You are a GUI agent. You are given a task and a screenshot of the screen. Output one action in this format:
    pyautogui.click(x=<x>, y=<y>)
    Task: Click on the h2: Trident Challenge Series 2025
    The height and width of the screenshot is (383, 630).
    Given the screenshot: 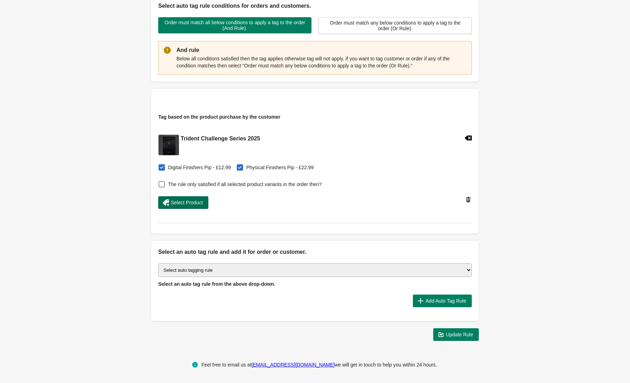 What is the action you would take?
    pyautogui.click(x=220, y=139)
    